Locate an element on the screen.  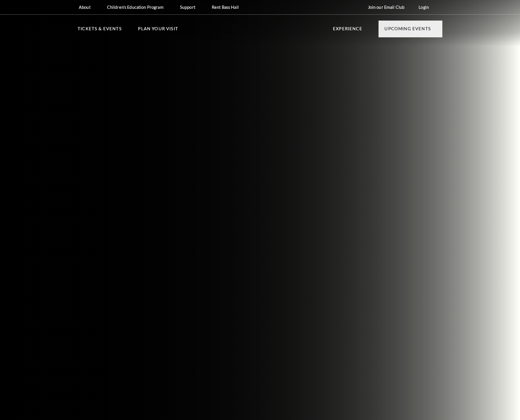
p: Experience is located at coordinates (348, 31).